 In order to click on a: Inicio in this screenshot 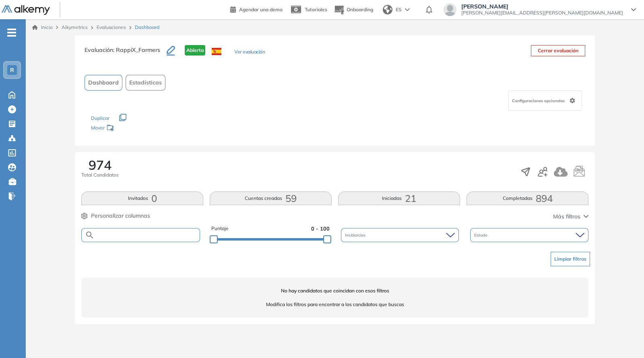, I will do `click(42, 27)`.